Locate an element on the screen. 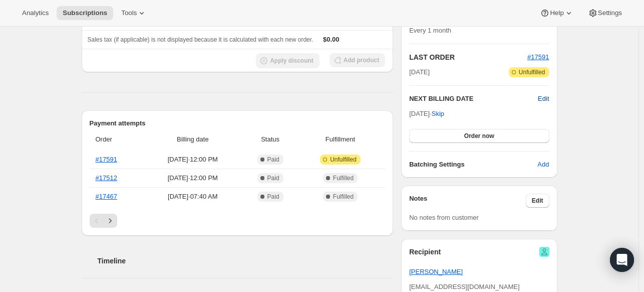  span: Tools is located at coordinates (128, 13).